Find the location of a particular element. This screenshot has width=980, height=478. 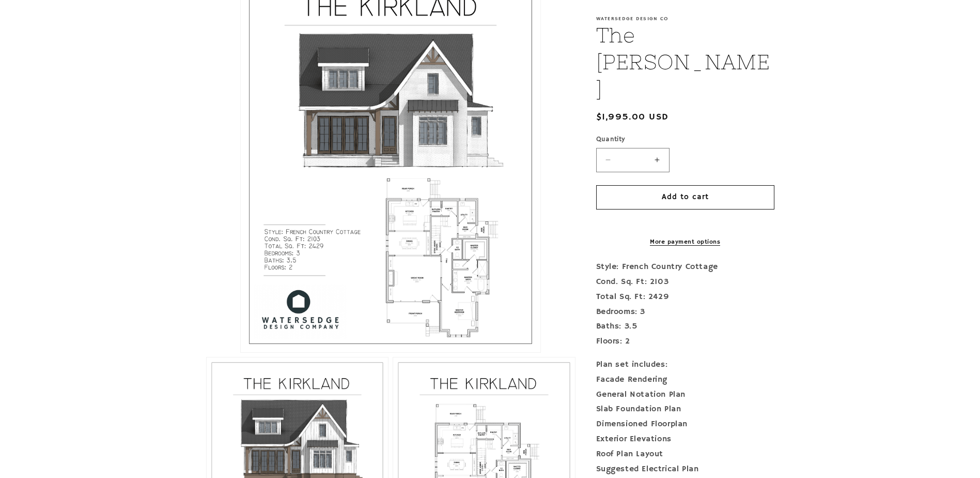

a: More payment options is located at coordinates (685, 242).